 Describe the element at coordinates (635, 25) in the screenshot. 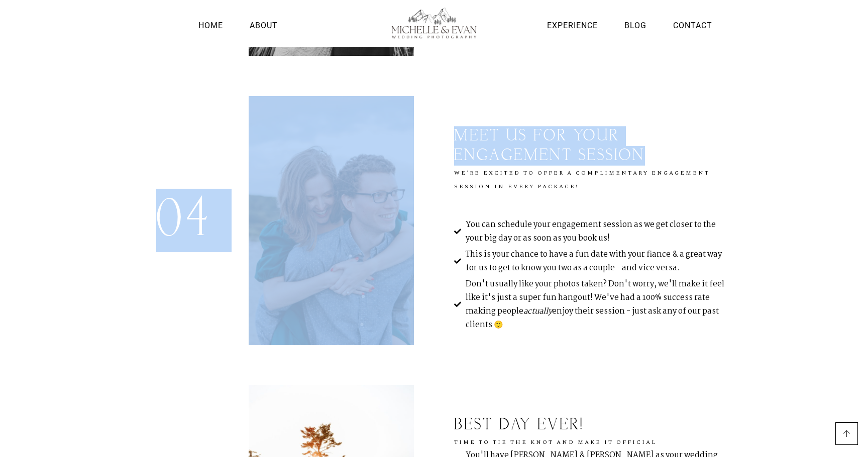

I see `a: Blog` at that location.